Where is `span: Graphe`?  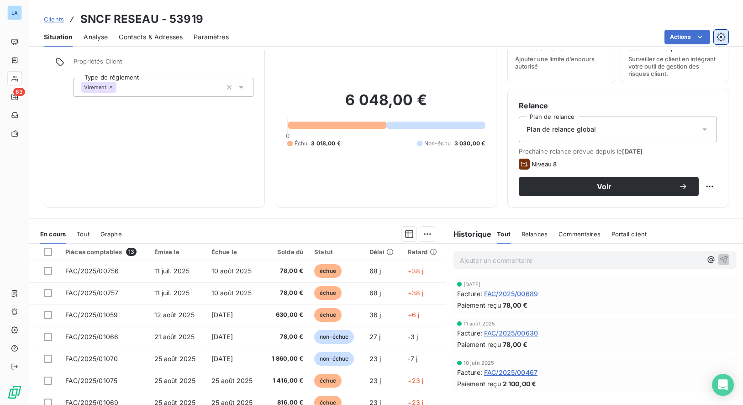 span: Graphe is located at coordinates (111, 234).